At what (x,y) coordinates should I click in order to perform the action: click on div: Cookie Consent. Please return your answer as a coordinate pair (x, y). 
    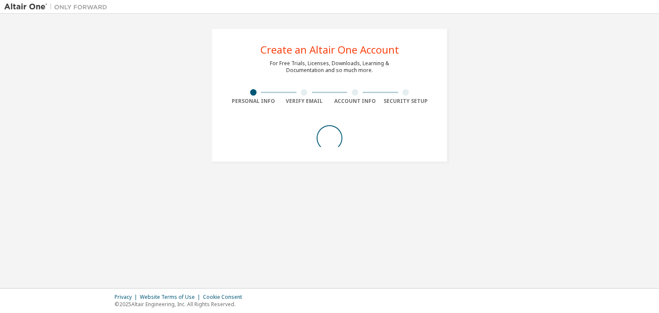
    Looking at the image, I should click on (225, 297).